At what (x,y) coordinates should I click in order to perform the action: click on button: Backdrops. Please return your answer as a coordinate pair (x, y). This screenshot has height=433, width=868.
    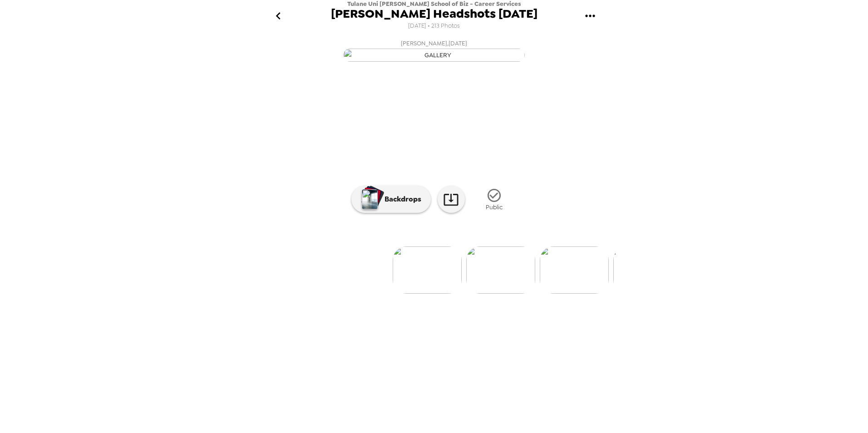
    Looking at the image, I should click on (391, 199).